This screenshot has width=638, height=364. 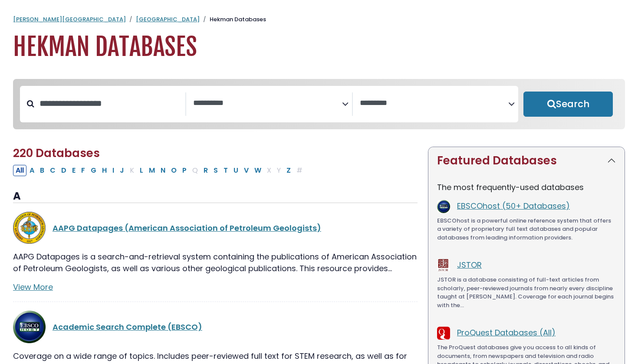 I want to click on button: Filter Results M, so click(x=152, y=170).